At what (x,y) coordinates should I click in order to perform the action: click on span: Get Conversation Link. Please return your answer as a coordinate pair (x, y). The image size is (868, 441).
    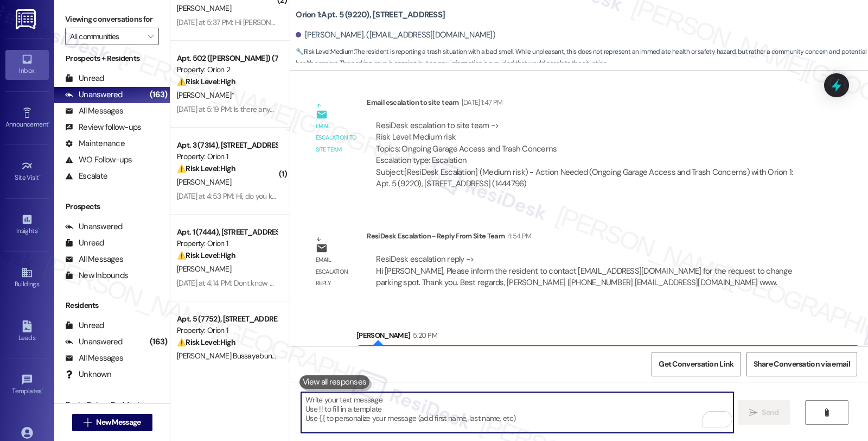
    Looking at the image, I should click on (696, 364).